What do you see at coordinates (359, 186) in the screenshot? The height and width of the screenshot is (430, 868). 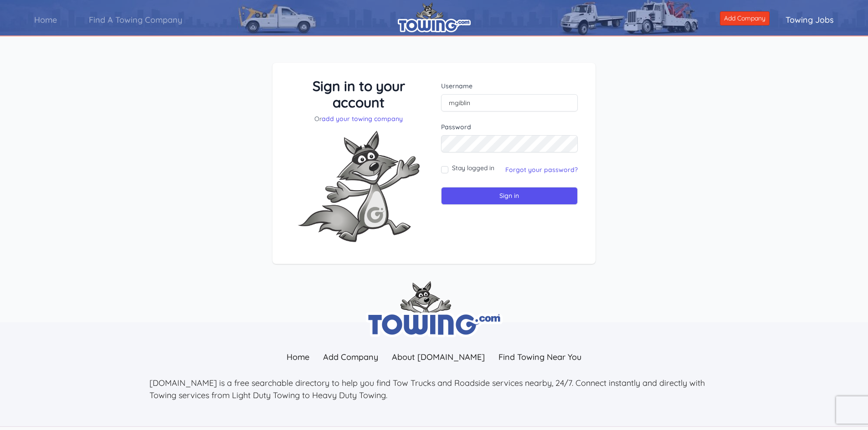 I see `img: Fox-Excited.png` at bounding box center [359, 186].